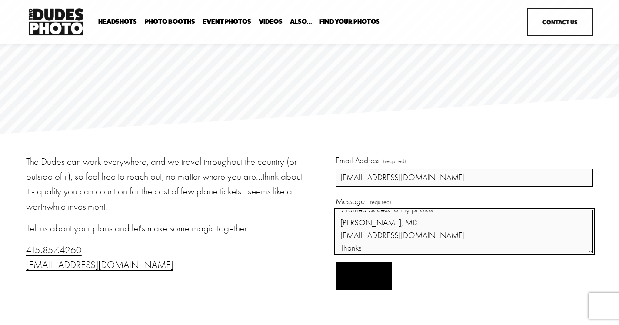  What do you see at coordinates (117, 22) in the screenshot?
I see `span: Headshots` at bounding box center [117, 22].